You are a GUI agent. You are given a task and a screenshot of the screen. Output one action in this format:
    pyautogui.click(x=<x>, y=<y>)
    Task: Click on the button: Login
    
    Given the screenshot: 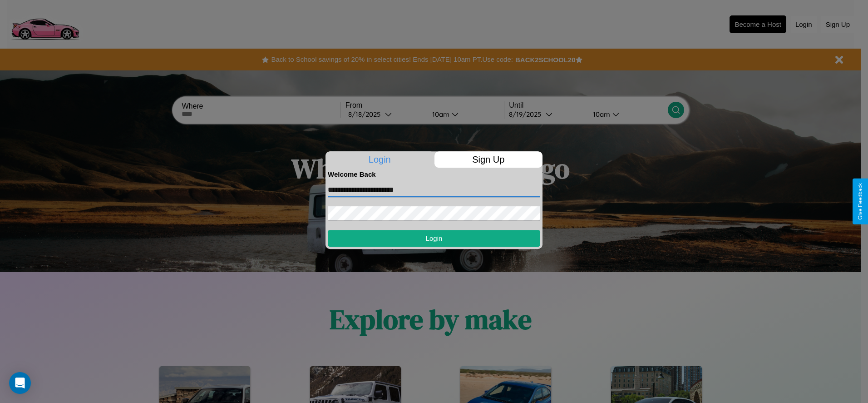 What is the action you would take?
    pyautogui.click(x=434, y=238)
    